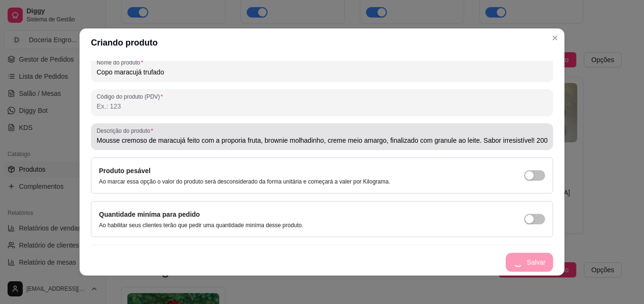 The height and width of the screenshot is (304, 644). Describe the element at coordinates (322, 106) in the screenshot. I see `input: Código do produto (PDV)` at that location.